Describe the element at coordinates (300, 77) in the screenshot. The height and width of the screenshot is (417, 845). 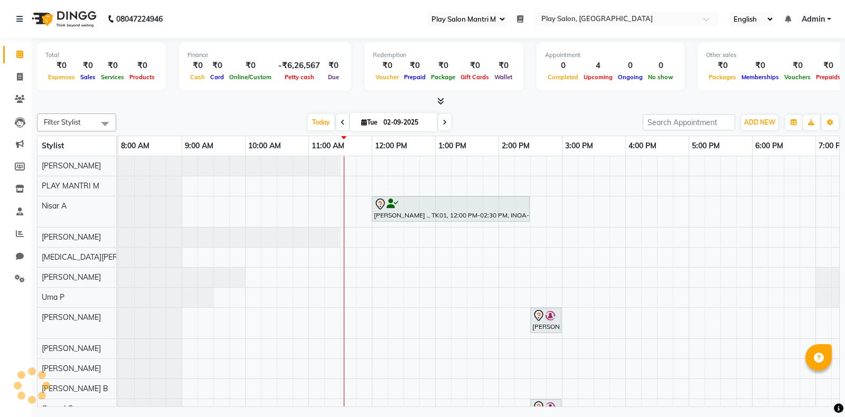
I see `span: Petty cash` at that location.